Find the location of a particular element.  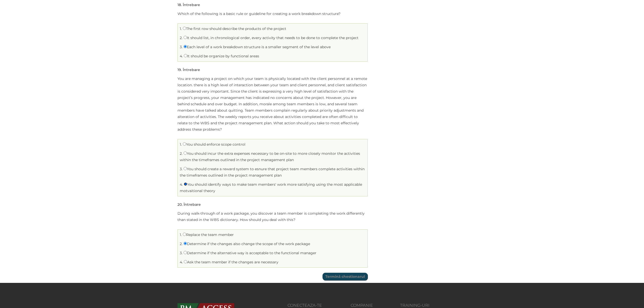

input: Determine if the changes also change the scope of the work package is located at coordinates (185, 243).